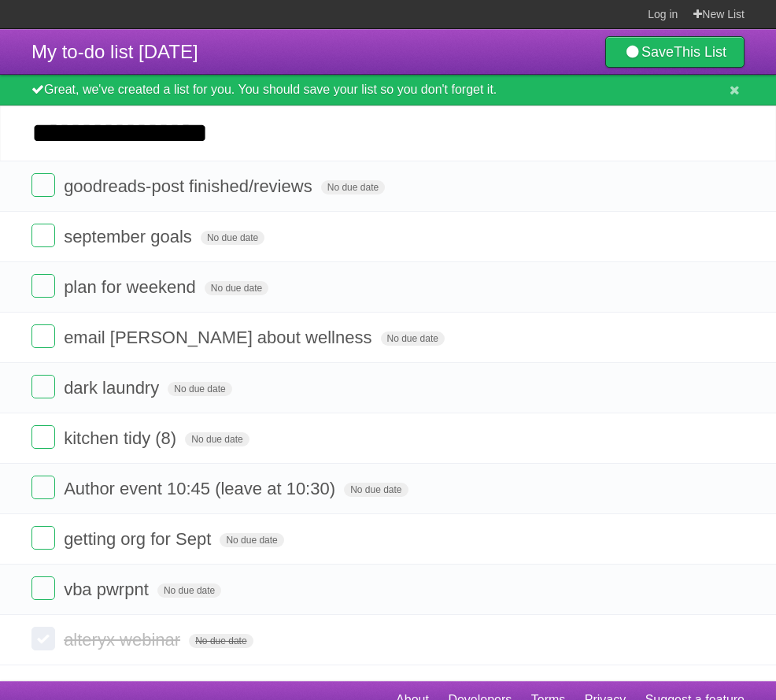 This screenshot has width=776, height=700. What do you see at coordinates (201, 488) in the screenshot?
I see `span: Author event 10:45 (leave at 10:30)` at bounding box center [201, 488].